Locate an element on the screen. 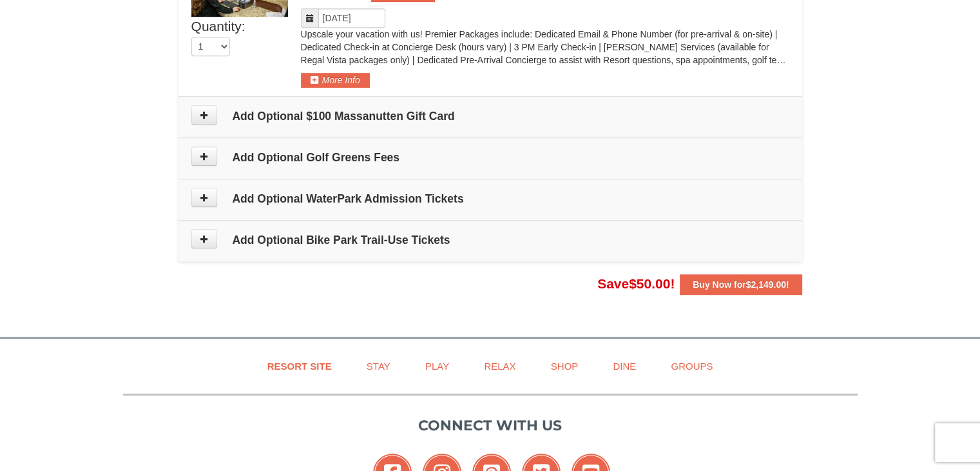  a: Play is located at coordinates (437, 366).